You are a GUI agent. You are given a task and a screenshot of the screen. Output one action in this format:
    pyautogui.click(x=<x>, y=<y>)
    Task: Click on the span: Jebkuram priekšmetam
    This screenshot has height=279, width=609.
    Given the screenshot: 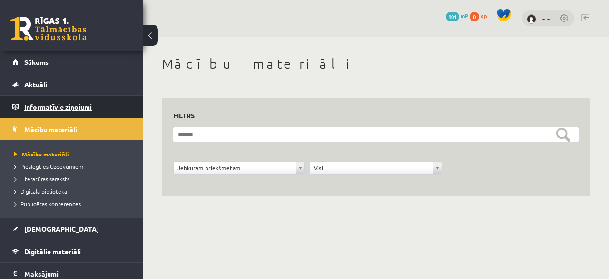 What is the action you would take?
    pyautogui.click(x=235, y=168)
    